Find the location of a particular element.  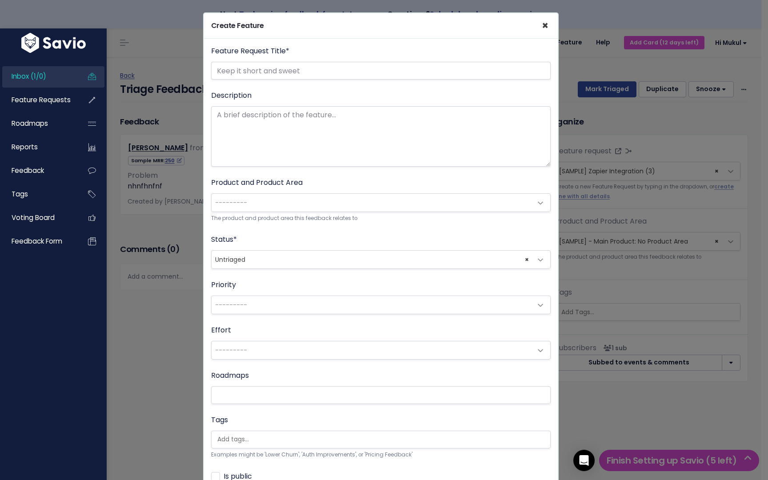

label: Status is located at coordinates (224, 239).